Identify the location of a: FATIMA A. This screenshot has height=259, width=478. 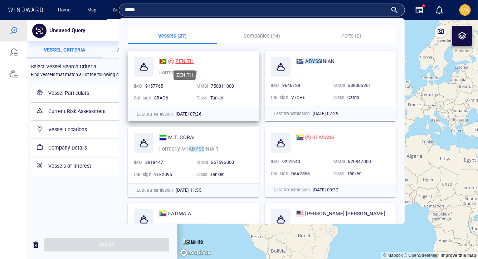
(175, 214).